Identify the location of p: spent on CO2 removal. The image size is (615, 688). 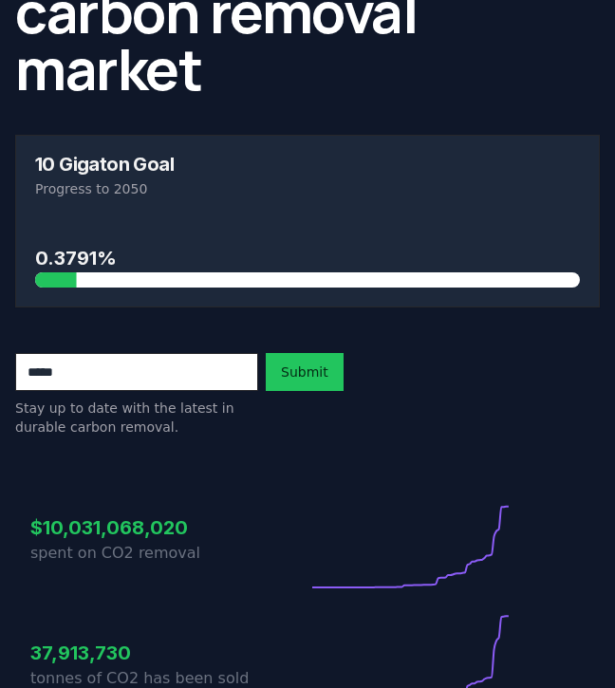
(169, 554).